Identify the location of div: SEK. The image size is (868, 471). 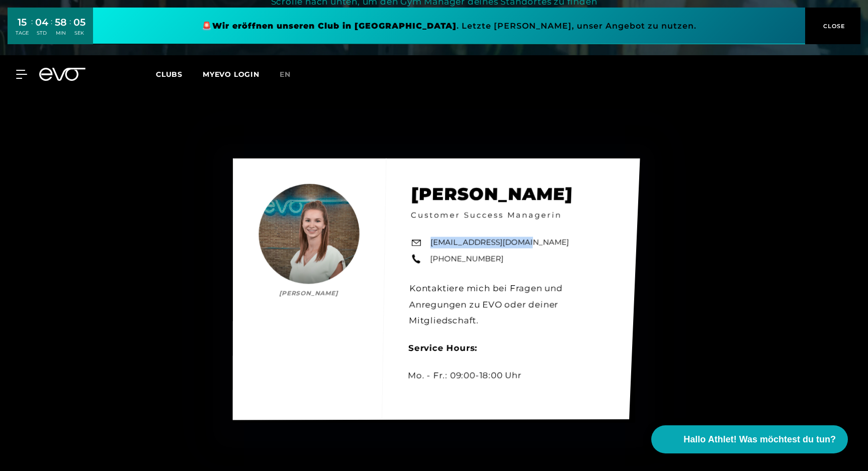
(80, 33).